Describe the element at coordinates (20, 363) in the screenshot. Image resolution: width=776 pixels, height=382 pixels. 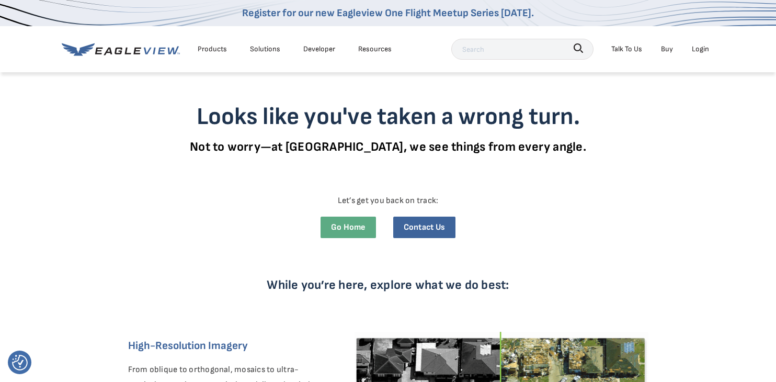
I see `button: Consent Preferences` at that location.